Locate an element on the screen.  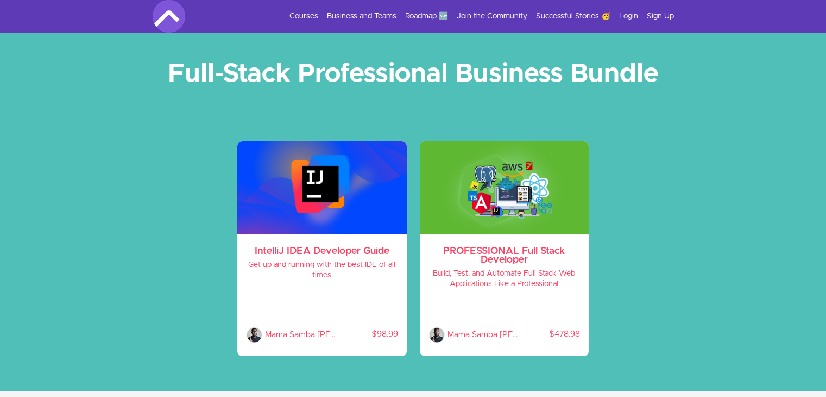
img: WPzdydpSLWzi0DE2vtpQ_full-stack-professional.png is located at coordinates (505, 187).